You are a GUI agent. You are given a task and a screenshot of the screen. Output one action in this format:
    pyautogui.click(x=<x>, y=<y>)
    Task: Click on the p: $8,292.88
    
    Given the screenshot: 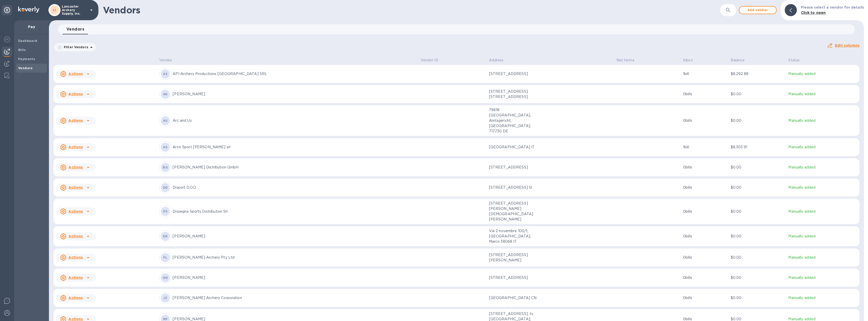 What is the action you would take?
    pyautogui.click(x=758, y=74)
    